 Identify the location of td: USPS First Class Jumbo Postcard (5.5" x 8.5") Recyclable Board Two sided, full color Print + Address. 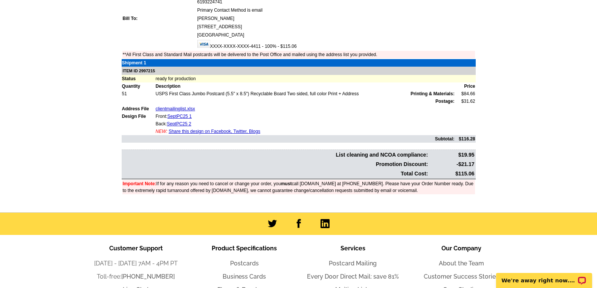
(305, 94).